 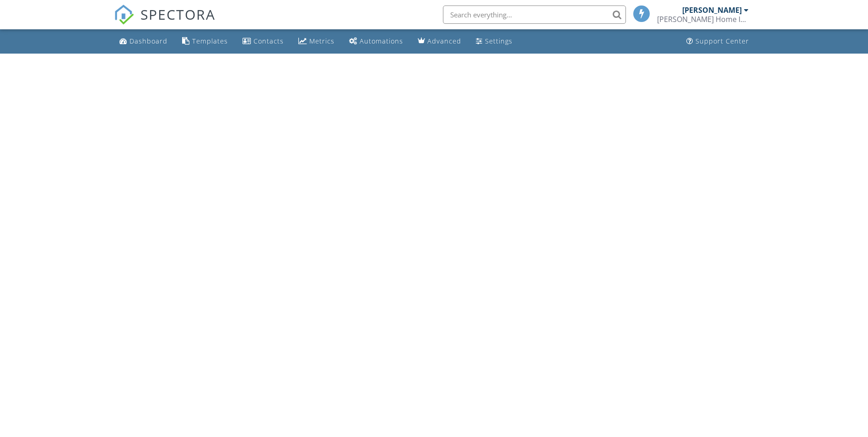 What do you see at coordinates (444, 41) in the screenshot?
I see `div: Advanced` at bounding box center [444, 41].